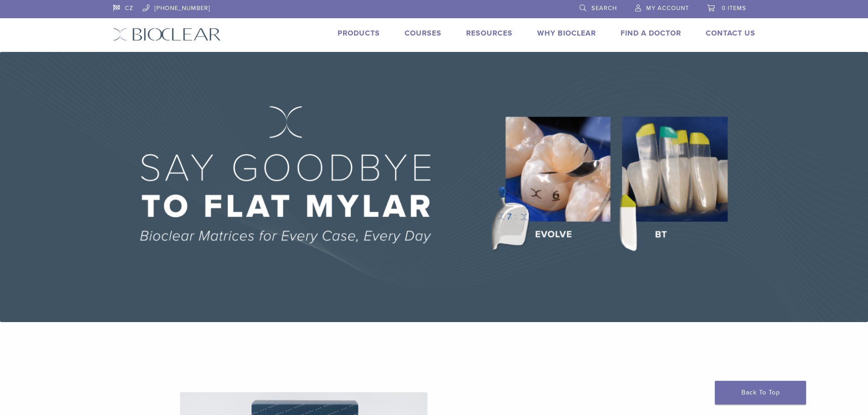 Image resolution: width=868 pixels, height=415 pixels. I want to click on a: Resources, so click(489, 33).